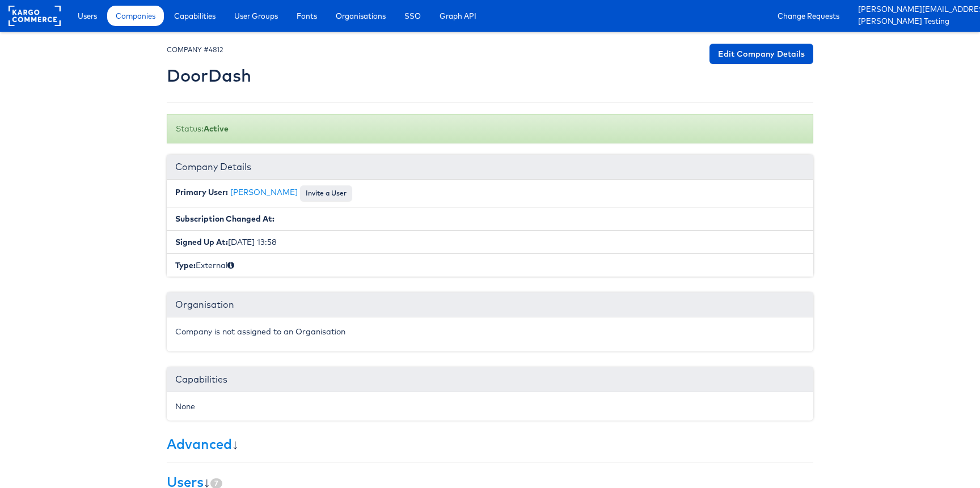 The height and width of the screenshot is (488, 980). I want to click on a: SSO, so click(413, 16).